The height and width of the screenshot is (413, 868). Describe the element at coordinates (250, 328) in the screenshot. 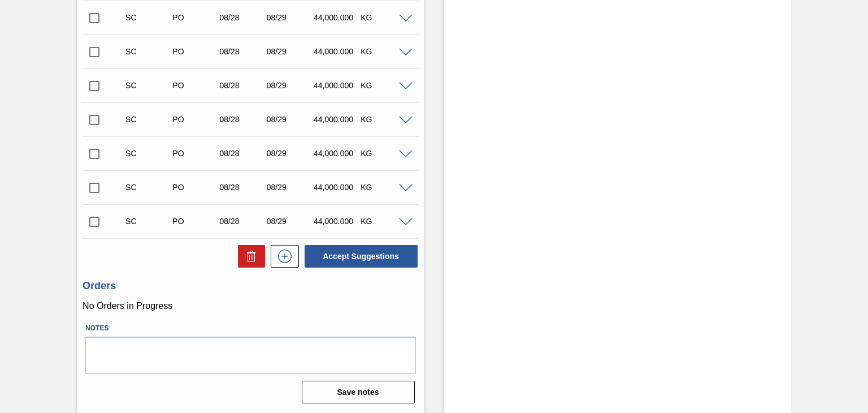

I see `label: Notes` at that location.